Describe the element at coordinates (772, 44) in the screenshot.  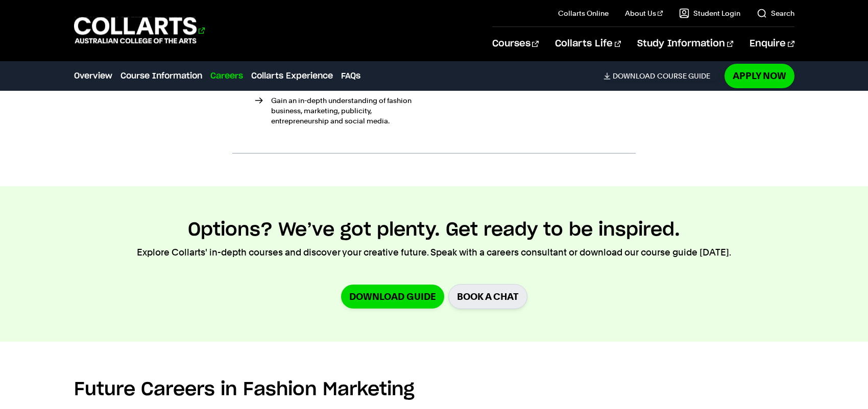
I see `a: Enquire` at that location.